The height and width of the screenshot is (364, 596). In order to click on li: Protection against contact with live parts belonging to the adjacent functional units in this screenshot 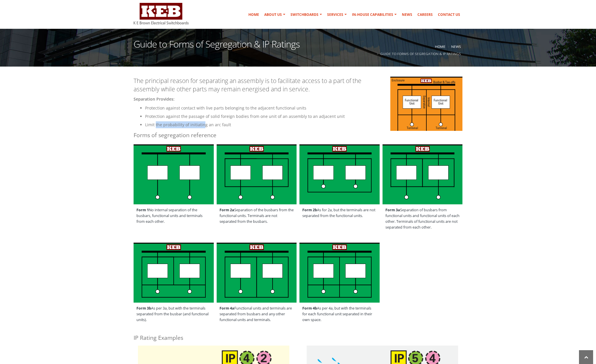, I will do `click(303, 108)`.